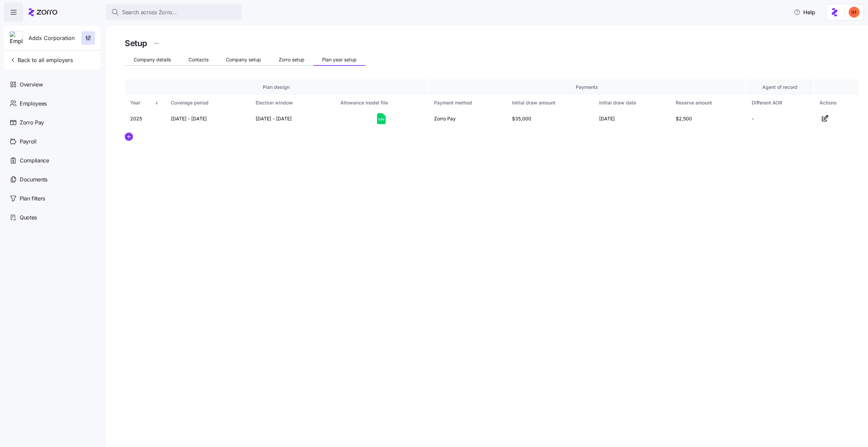  I want to click on div: Sorted descending, so click(157, 103).